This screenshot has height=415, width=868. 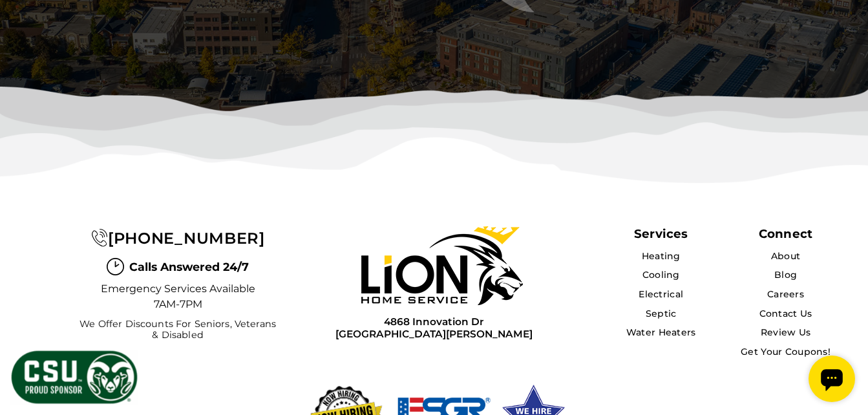 I want to click on a: Careers, so click(x=785, y=295).